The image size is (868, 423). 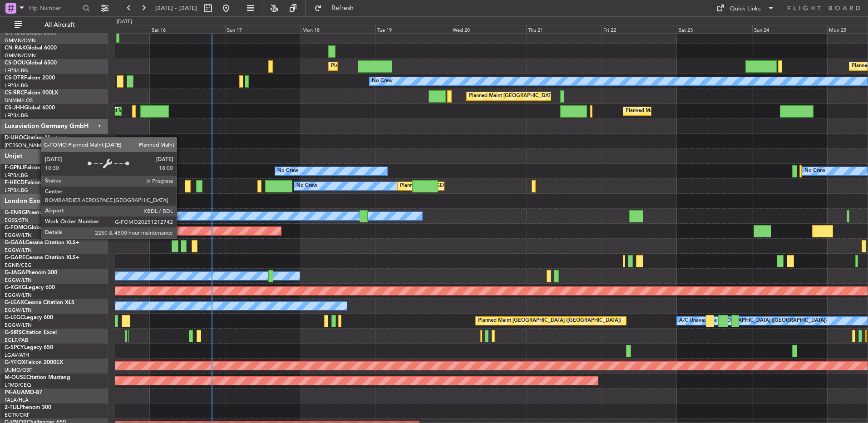 What do you see at coordinates (337, 8) in the screenshot?
I see `button: Refresh` at bounding box center [337, 8].